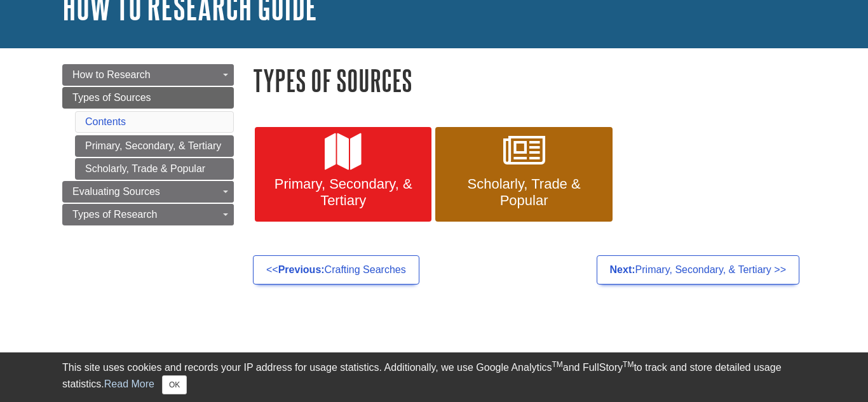 This screenshot has width=868, height=402. What do you see at coordinates (148, 192) in the screenshot?
I see `a: Evaluating Sources` at bounding box center [148, 192].